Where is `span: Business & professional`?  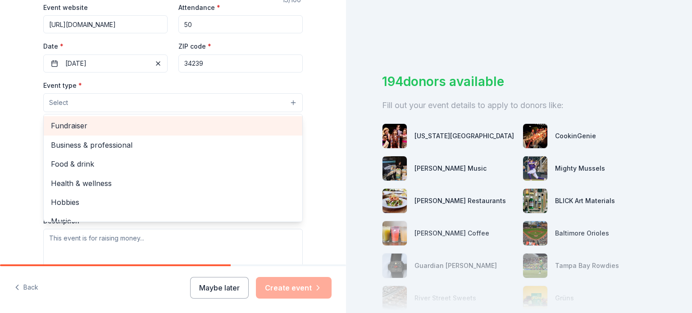
span: Business & professional is located at coordinates (173, 145).